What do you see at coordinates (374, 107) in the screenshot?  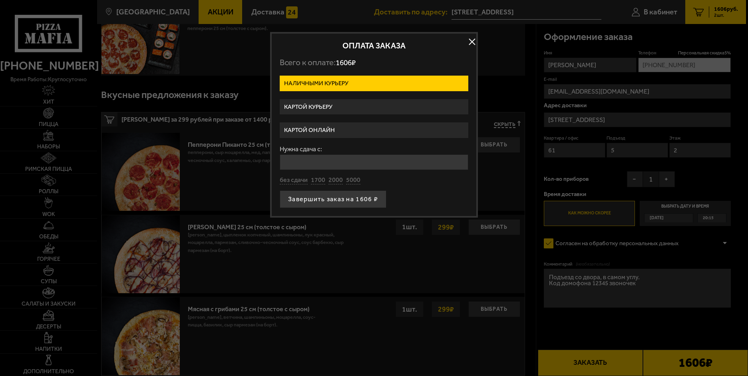 I see `label: Картой курьеру` at bounding box center [374, 107].